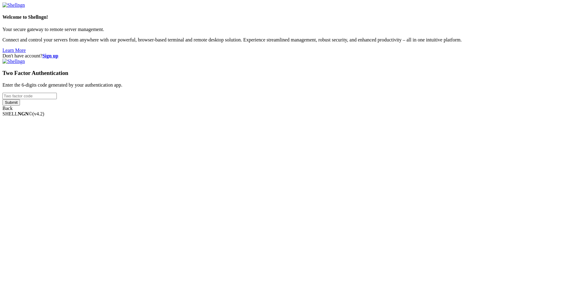 This screenshot has width=587, height=293. Describe the element at coordinates (11, 102) in the screenshot. I see `input: Submit` at that location.